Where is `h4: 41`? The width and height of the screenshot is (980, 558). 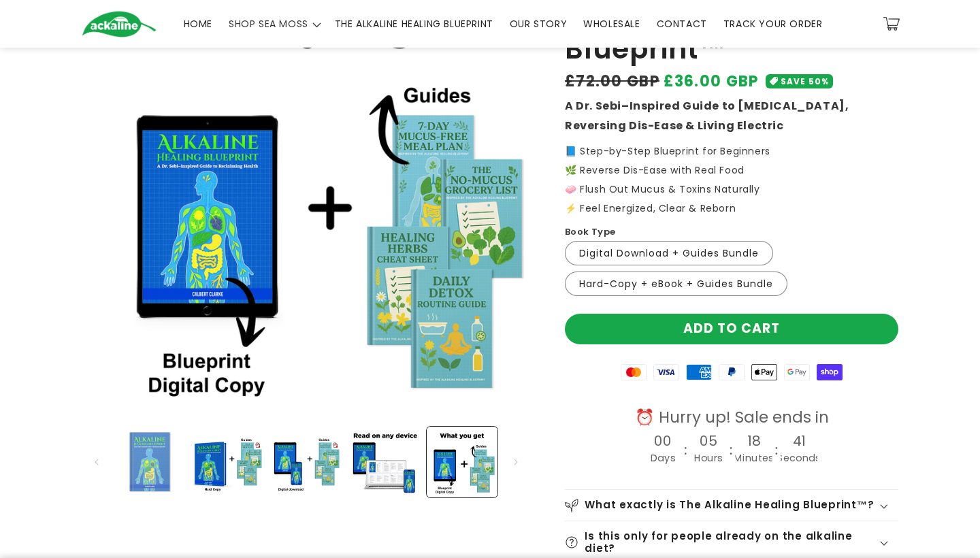 h4: 41 is located at coordinates (799, 441).